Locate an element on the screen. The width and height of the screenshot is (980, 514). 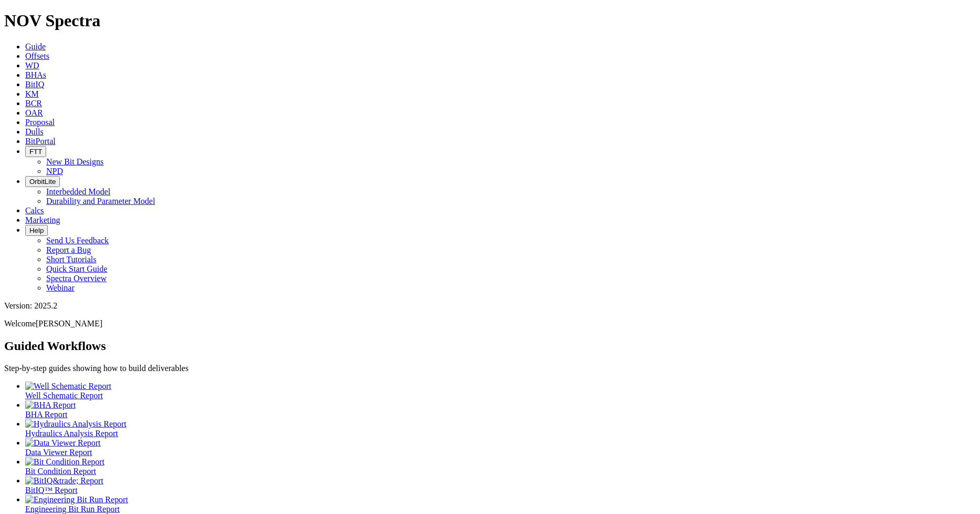
a: Well Schematic Report Well Schematic Report is located at coordinates (501, 391).